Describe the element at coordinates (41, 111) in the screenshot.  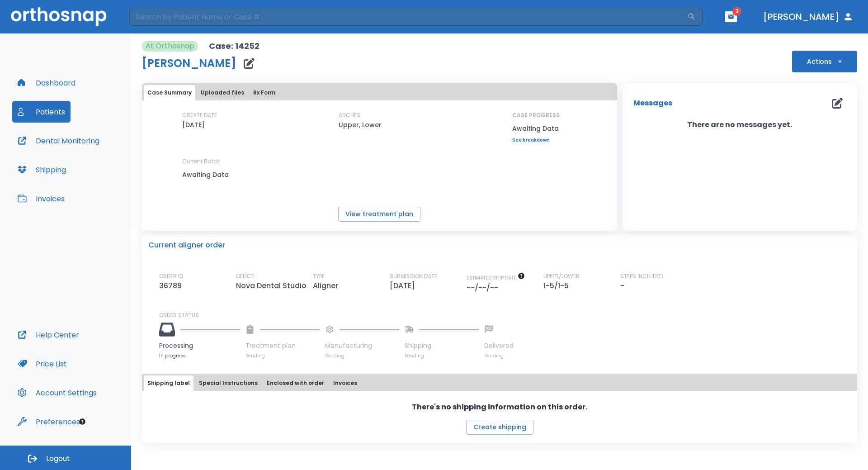
I see `button: Patients` at that location.